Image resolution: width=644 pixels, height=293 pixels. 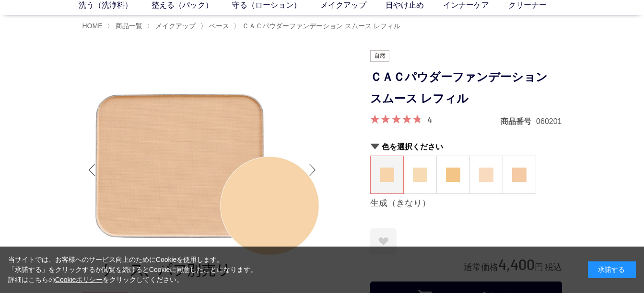 What do you see at coordinates (487, 175) in the screenshot?
I see `dl: 桜（さくら）` at bounding box center [487, 175].